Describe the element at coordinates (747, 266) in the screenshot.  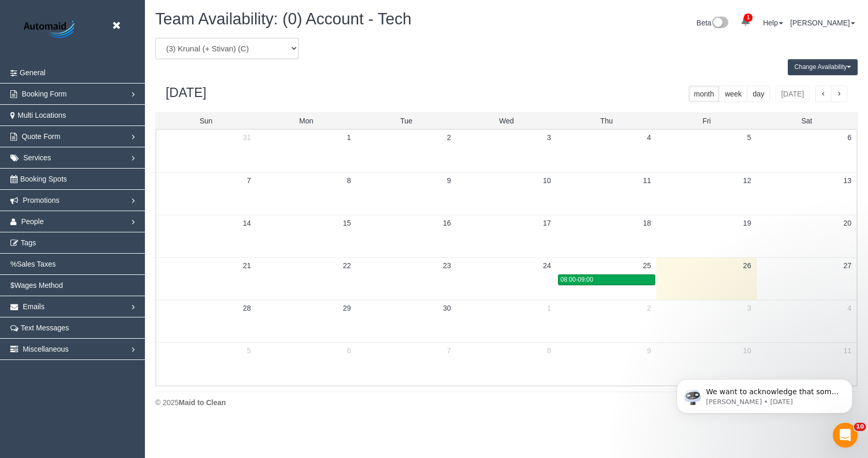
I see `a: 26` at that location.